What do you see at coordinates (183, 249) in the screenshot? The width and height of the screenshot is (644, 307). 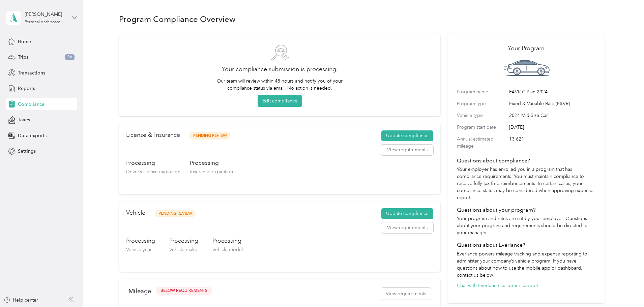 I see `span: Vehicle make` at bounding box center [183, 249].